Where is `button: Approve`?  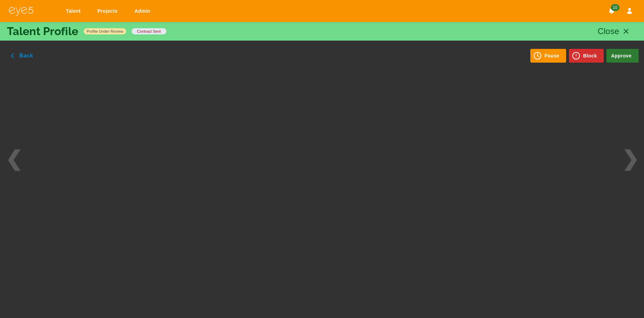 button: Approve is located at coordinates (622, 56).